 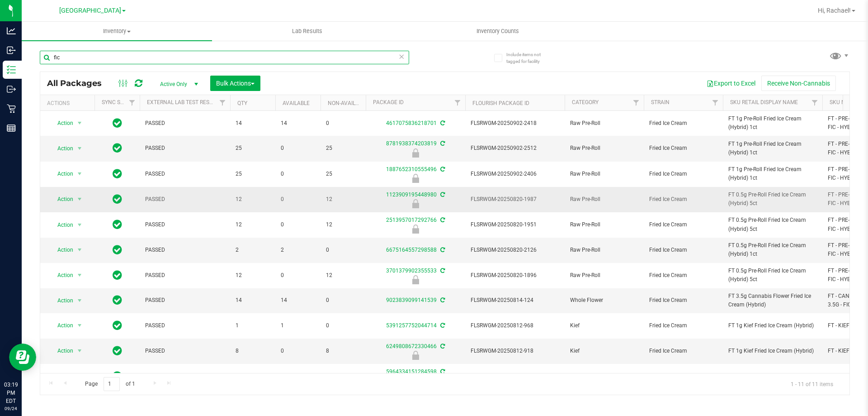 I want to click on span: FLSRWGM-20250902-2512, so click(x=515, y=148).